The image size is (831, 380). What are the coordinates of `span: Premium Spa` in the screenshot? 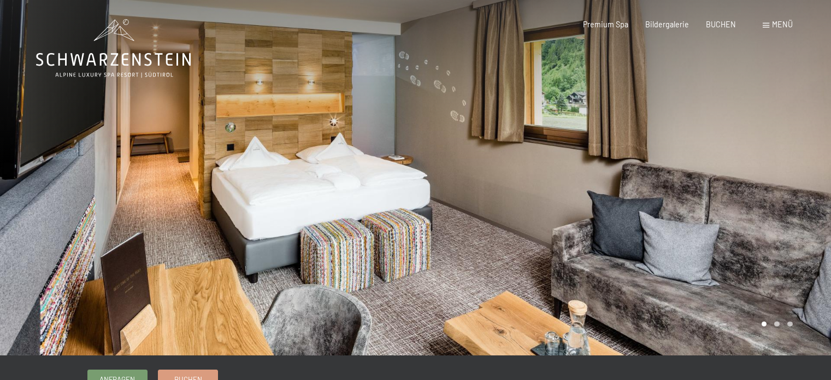 It's located at (605, 24).